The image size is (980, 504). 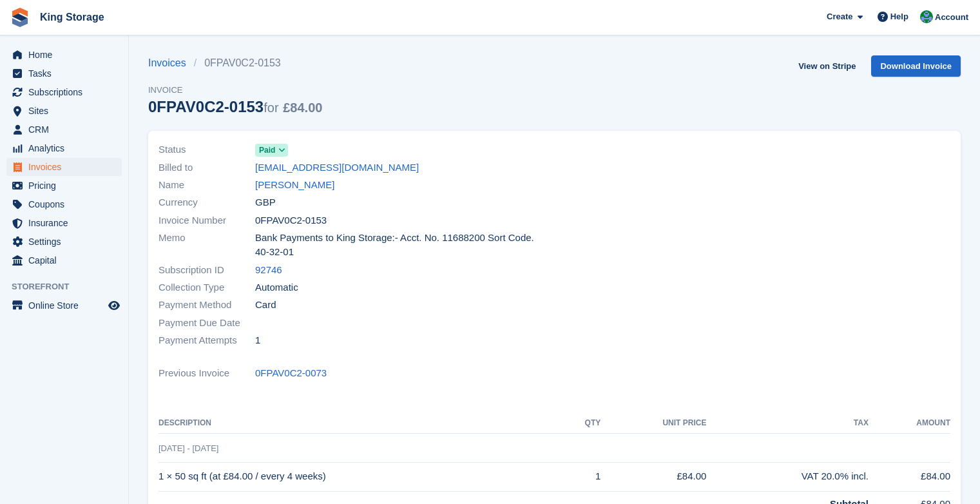 I want to click on span: Bank Payments to King Storage:- Acct. No. 11688200 Sort Code. 40-32-01, so click(x=401, y=245).